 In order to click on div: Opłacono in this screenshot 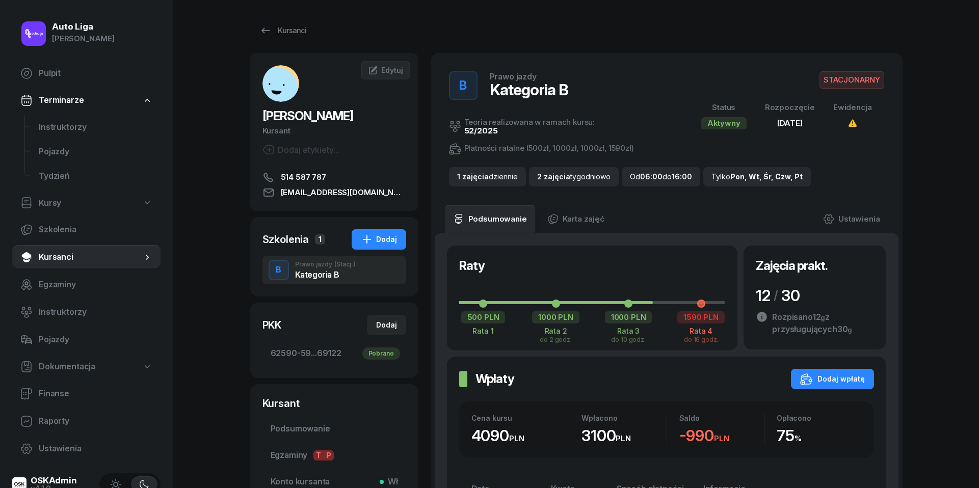, I will do `click(819, 418)`.